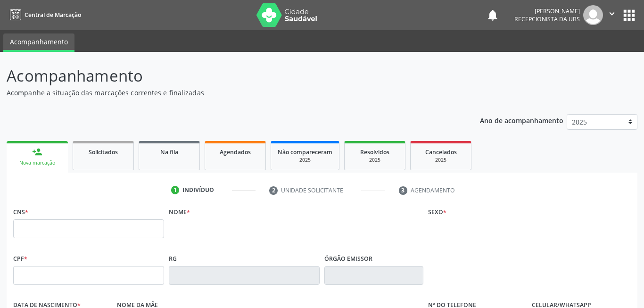 The width and height of the screenshot is (644, 308). Describe the element at coordinates (53, 14) in the screenshot. I see `span: Central de Marcação` at that location.